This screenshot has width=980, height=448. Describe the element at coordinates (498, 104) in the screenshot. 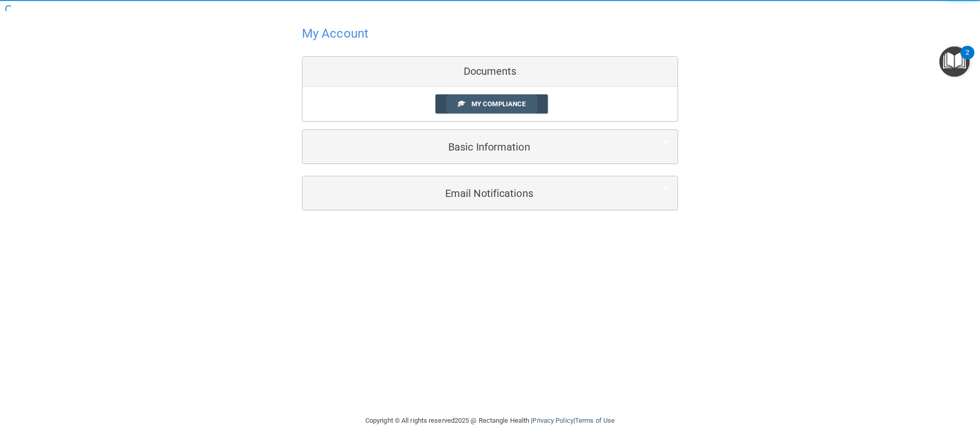

I see `span: My Compliance` at that location.